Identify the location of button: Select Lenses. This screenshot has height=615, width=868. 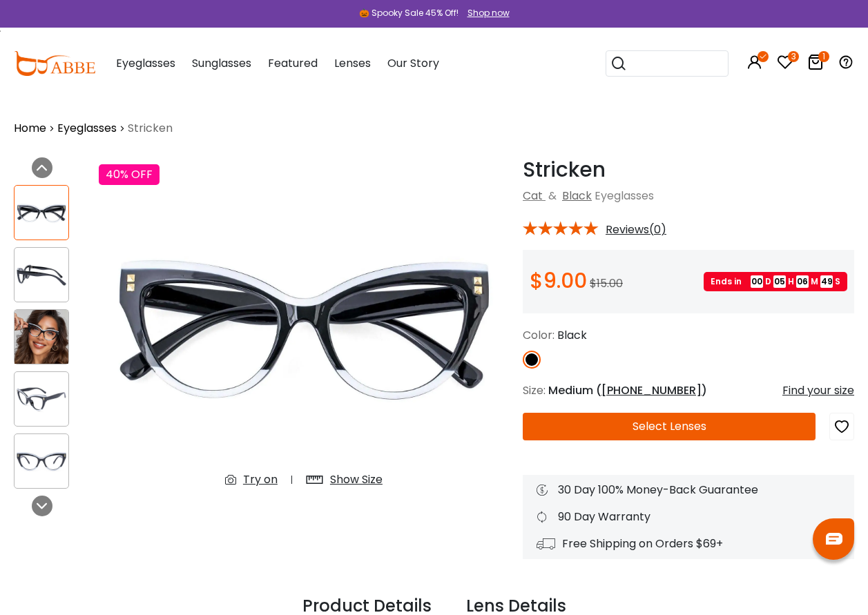
(669, 426).